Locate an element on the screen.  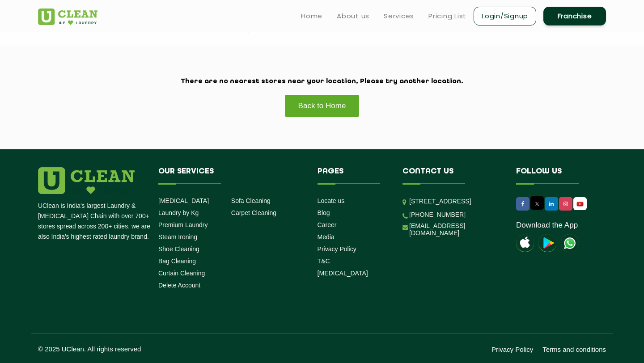
a: Curtain Cleaning is located at coordinates (181, 273).